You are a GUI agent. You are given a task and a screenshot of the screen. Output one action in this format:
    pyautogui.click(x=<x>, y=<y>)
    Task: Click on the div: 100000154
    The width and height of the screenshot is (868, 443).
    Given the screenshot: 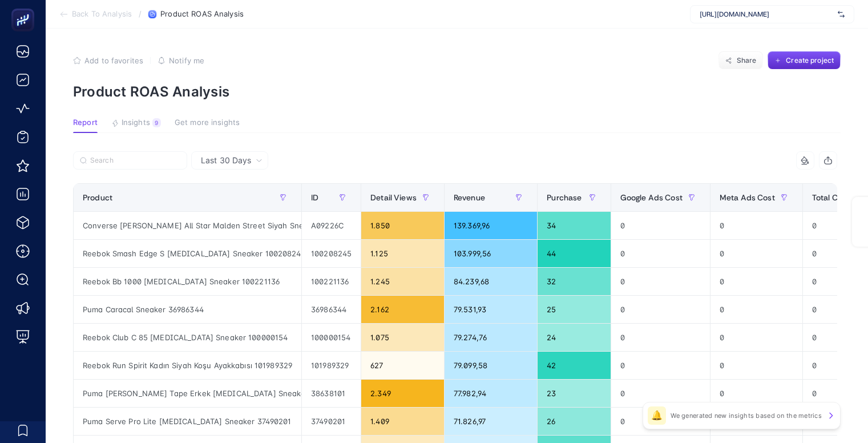 What is the action you would take?
    pyautogui.click(x=331, y=337)
    